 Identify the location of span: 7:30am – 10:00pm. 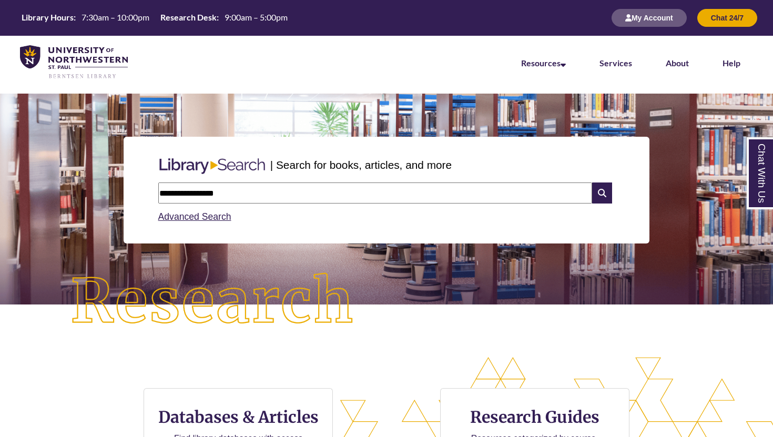
(115, 17).